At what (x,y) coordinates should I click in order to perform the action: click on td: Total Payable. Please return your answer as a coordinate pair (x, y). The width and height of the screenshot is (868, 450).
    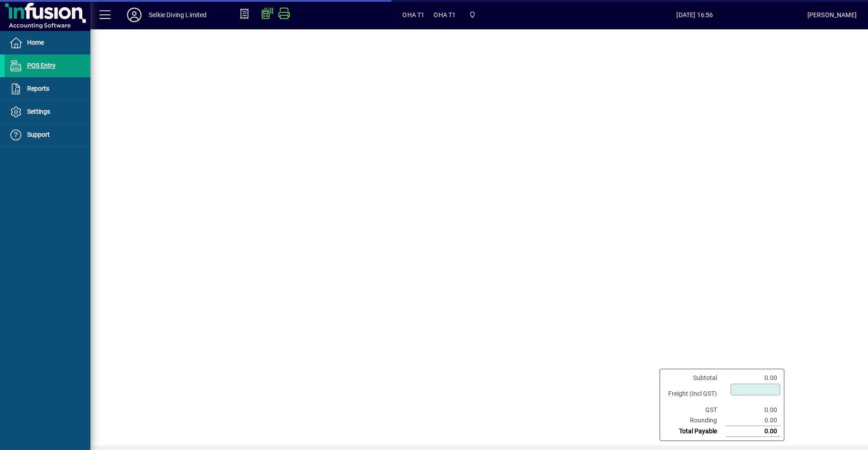
    Looking at the image, I should click on (695, 432).